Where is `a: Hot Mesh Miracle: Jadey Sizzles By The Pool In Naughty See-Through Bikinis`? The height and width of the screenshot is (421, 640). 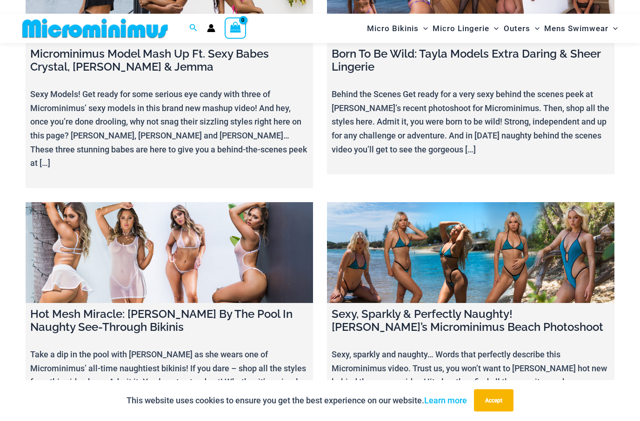 a: Hot Mesh Miracle: Jadey Sizzles By The Pool In Naughty See-Through Bikinis is located at coordinates (169, 253).